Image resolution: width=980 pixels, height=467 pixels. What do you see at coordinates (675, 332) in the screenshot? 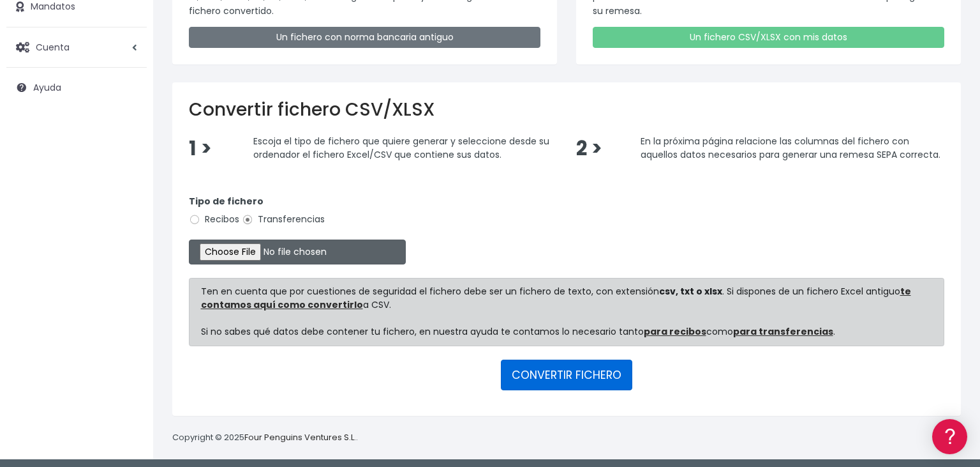
I see `a: para recibos` at bounding box center [675, 332].